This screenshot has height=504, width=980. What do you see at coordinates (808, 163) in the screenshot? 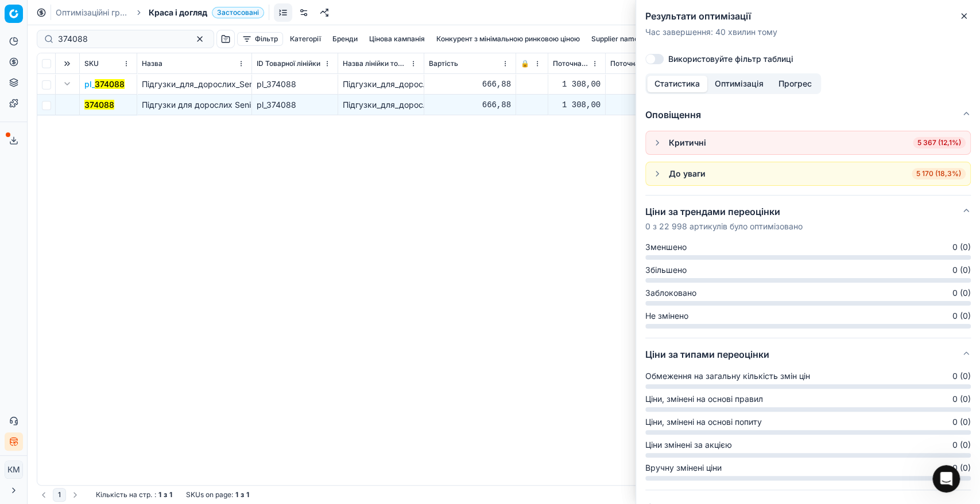
I see `div: Оповіщення` at bounding box center [808, 163].